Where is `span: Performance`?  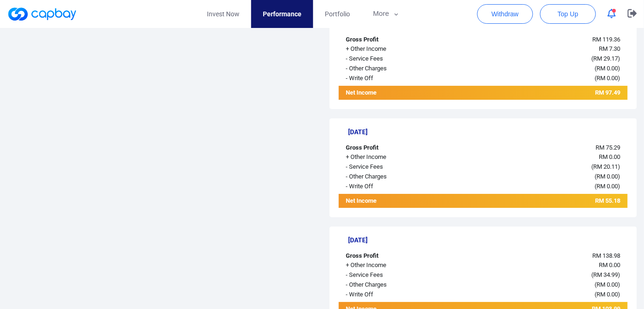 span: Performance is located at coordinates (282, 14).